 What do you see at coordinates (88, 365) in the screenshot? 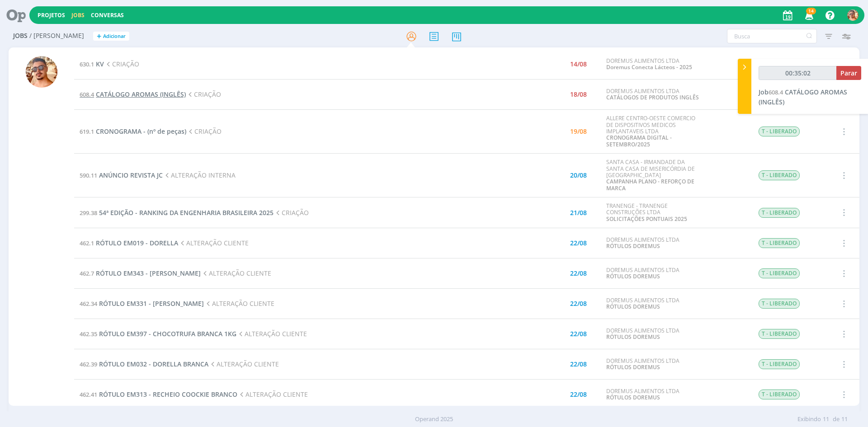
I see `span: 462.39` at bounding box center [88, 365].